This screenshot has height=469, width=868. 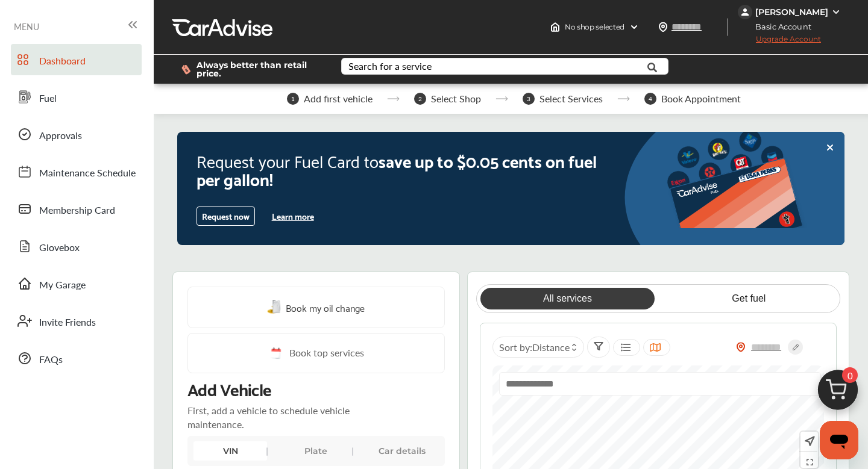 I want to click on a: FAQs, so click(x=76, y=358).